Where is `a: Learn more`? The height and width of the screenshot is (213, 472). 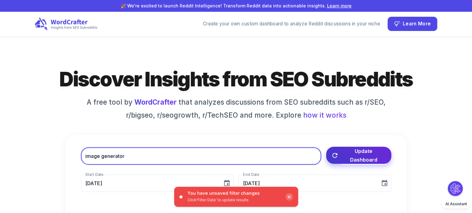
a: Learn more is located at coordinates (339, 6).